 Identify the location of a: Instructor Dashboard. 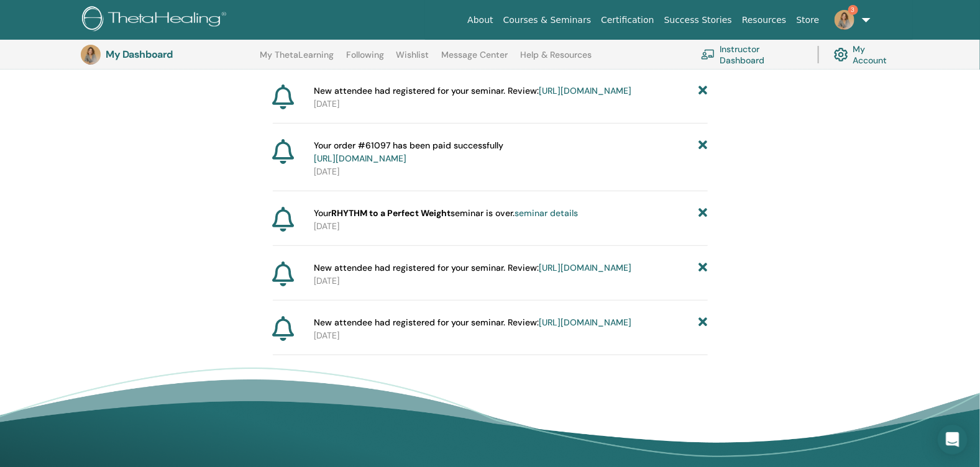
(752, 55).